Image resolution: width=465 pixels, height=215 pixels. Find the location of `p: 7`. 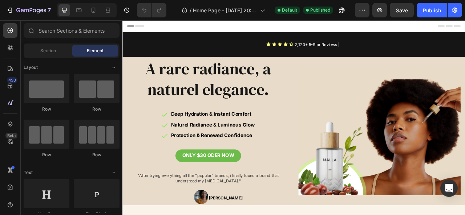

p: 7 is located at coordinates (49, 10).